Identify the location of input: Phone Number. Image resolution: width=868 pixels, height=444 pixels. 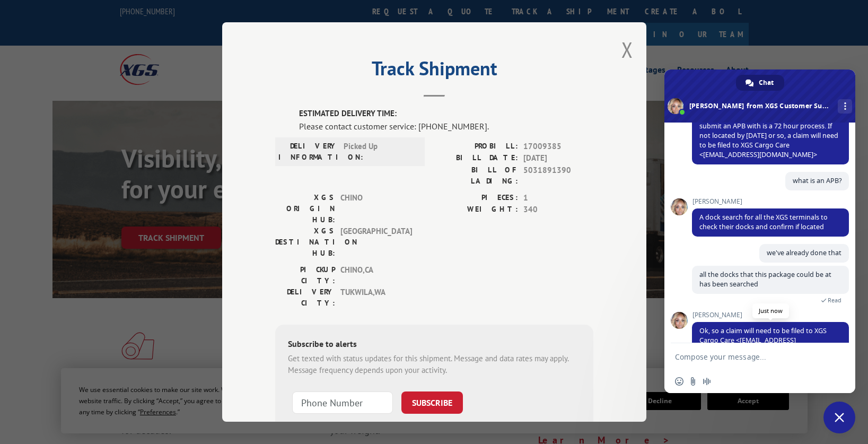
(343, 402).